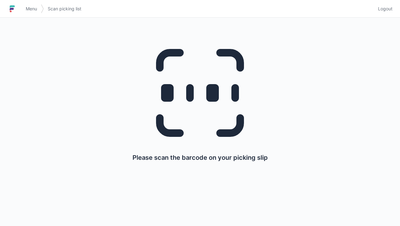 The height and width of the screenshot is (226, 400). What do you see at coordinates (42, 9) in the screenshot?
I see `img: svg>` at bounding box center [42, 9].